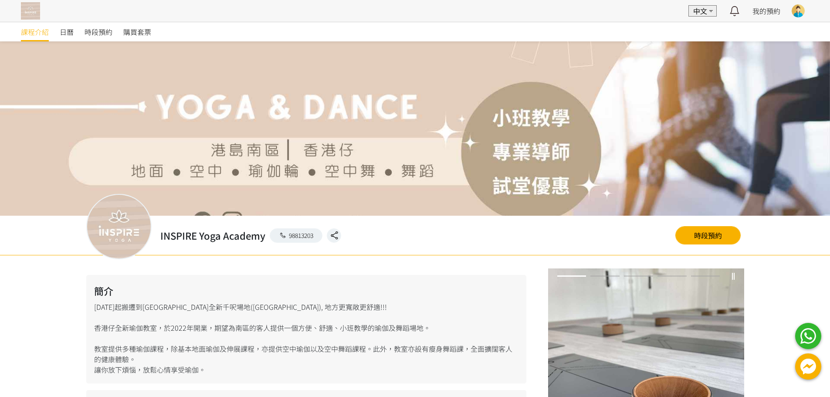 This screenshot has height=397, width=830. Describe the element at coordinates (296, 235) in the screenshot. I see `a: 98813203` at that location.